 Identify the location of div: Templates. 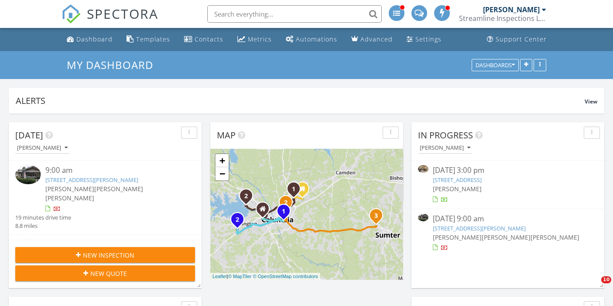
(153, 39).